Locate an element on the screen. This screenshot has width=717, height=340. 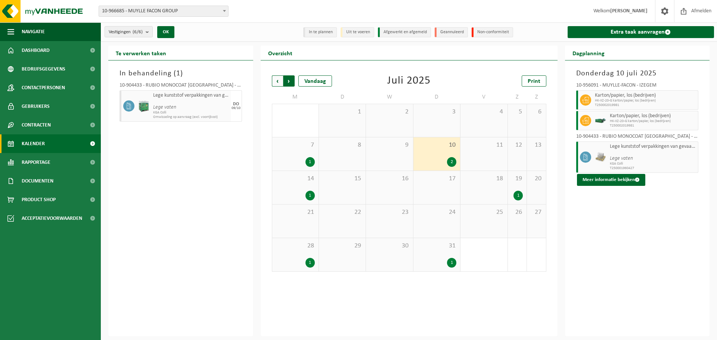
td: M is located at coordinates (296, 97).